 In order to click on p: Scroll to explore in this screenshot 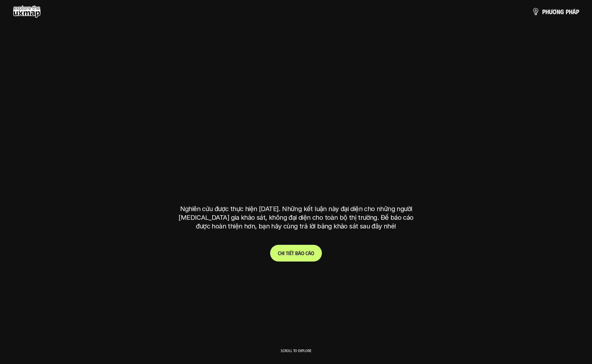, I will do `click(296, 351)`.